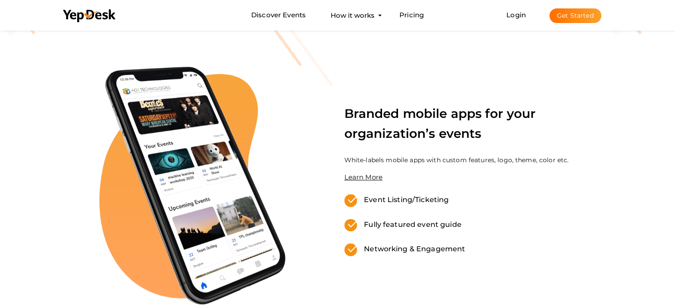 The height and width of the screenshot is (308, 675). Describe the element at coordinates (411, 249) in the screenshot. I see `label: Networking & Engagement` at that location.